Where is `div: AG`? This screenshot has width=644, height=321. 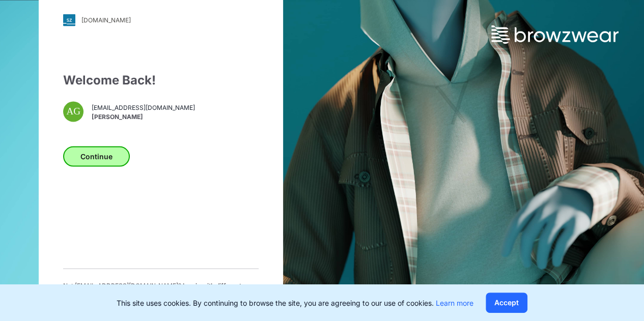
div: AG is located at coordinates (73, 111).